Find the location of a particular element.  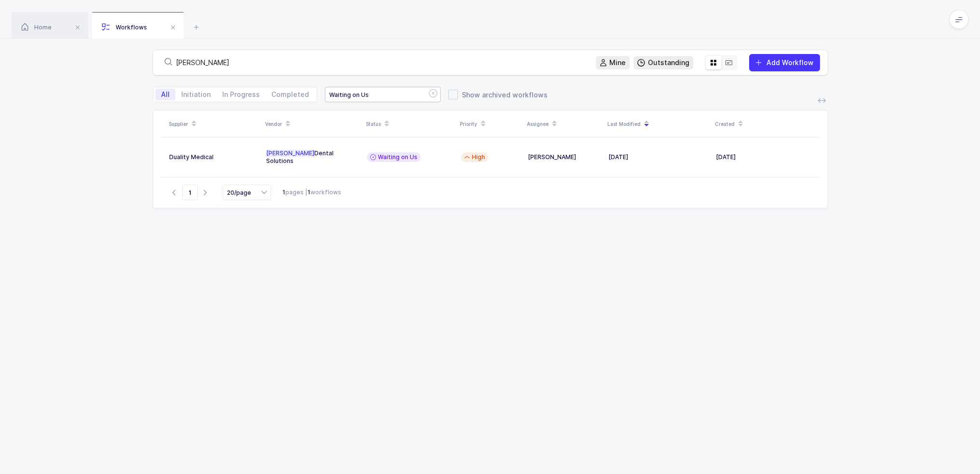

div: Status is located at coordinates (409, 124).